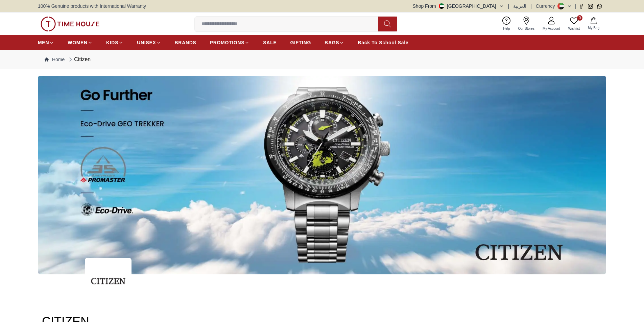 The image size is (644, 322). Describe the element at coordinates (580, 18) in the screenshot. I see `span: 0` at that location.